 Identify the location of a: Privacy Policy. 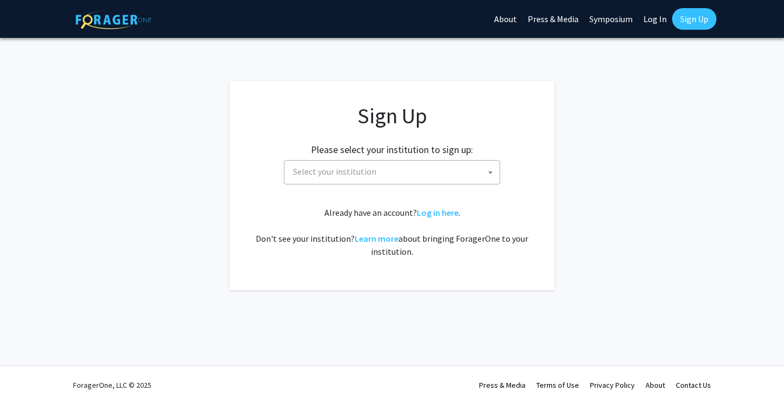
(612, 385).